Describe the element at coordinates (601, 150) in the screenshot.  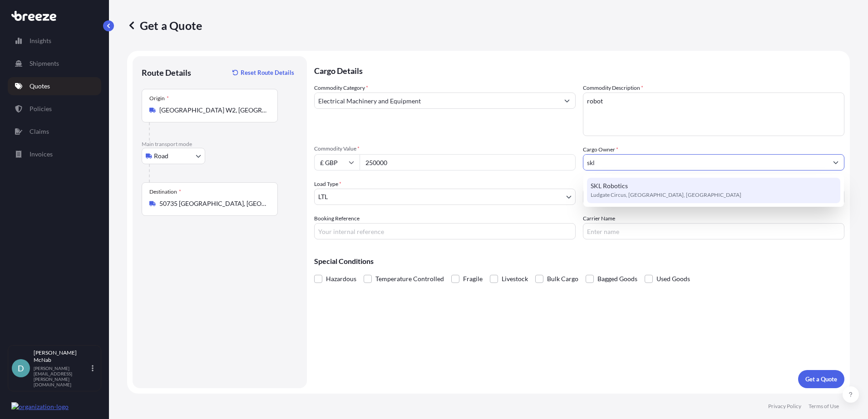
I see `label: Cargo Owner` at that location.